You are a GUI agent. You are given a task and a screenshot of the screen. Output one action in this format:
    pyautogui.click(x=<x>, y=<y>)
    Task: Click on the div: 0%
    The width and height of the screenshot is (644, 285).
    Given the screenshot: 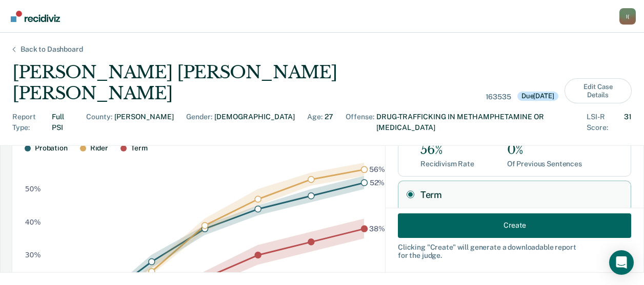 What is the action you would take?
    pyautogui.click(x=544, y=150)
    